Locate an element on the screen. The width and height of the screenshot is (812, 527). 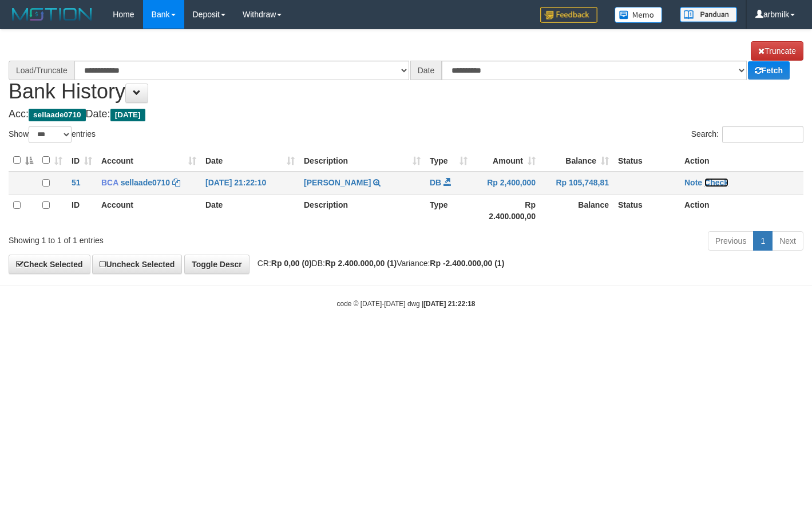
a: Uncheck Selected is located at coordinates (136, 264).